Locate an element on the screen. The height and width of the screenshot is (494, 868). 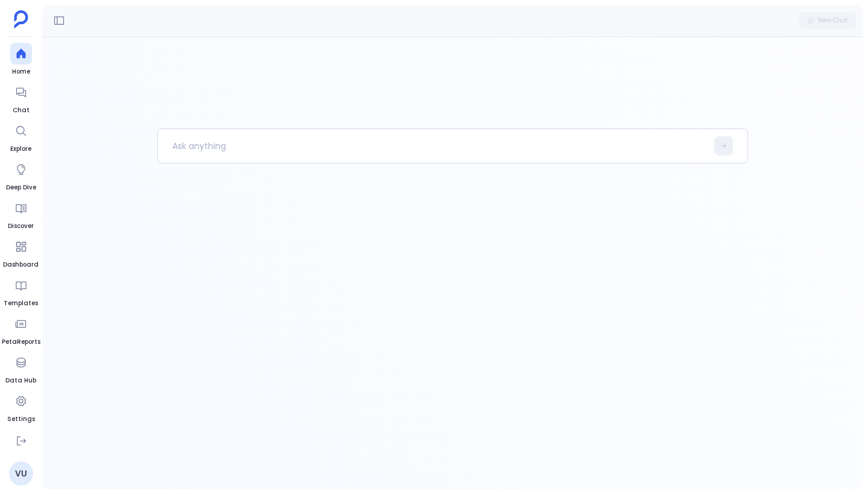
a: Chat is located at coordinates (21, 98).